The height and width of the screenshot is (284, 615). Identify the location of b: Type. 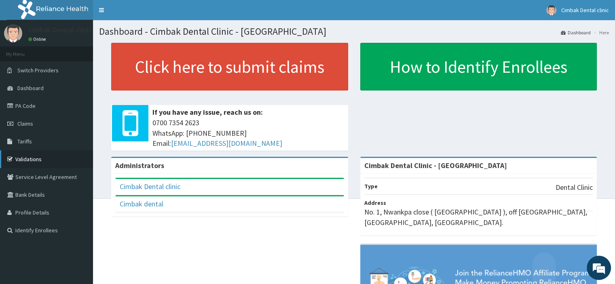
(371, 186).